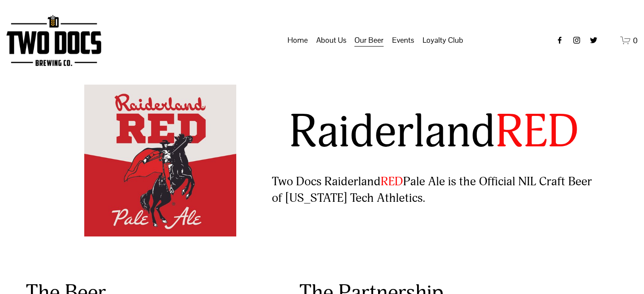 The image size is (644, 294). I want to click on a: twitter-unauth, so click(593, 40).